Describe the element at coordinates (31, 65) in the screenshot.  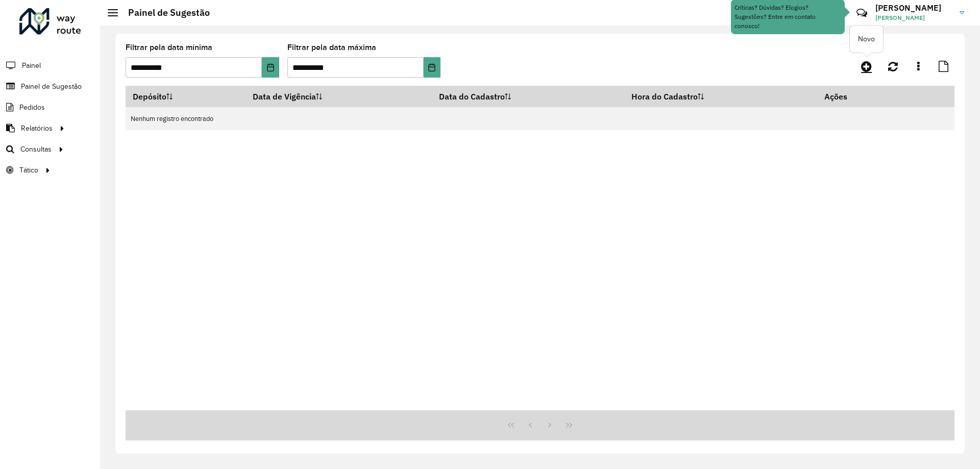
I see `span: Painel` at that location.